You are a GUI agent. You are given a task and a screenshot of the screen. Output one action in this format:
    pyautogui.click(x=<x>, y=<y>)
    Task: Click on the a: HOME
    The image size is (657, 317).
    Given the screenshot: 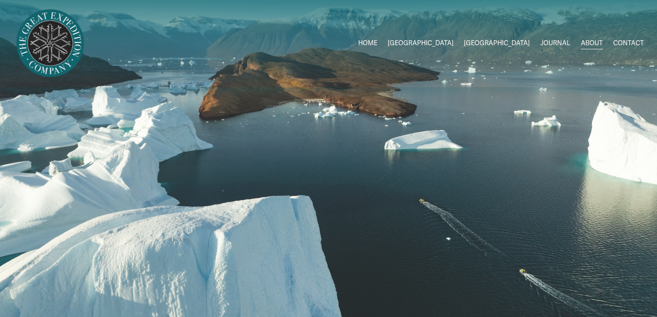 What is the action you would take?
    pyautogui.click(x=368, y=43)
    